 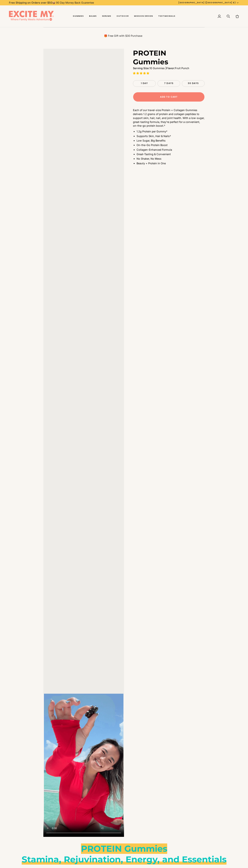 I want to click on span: 4.96 stars, so click(x=142, y=73).